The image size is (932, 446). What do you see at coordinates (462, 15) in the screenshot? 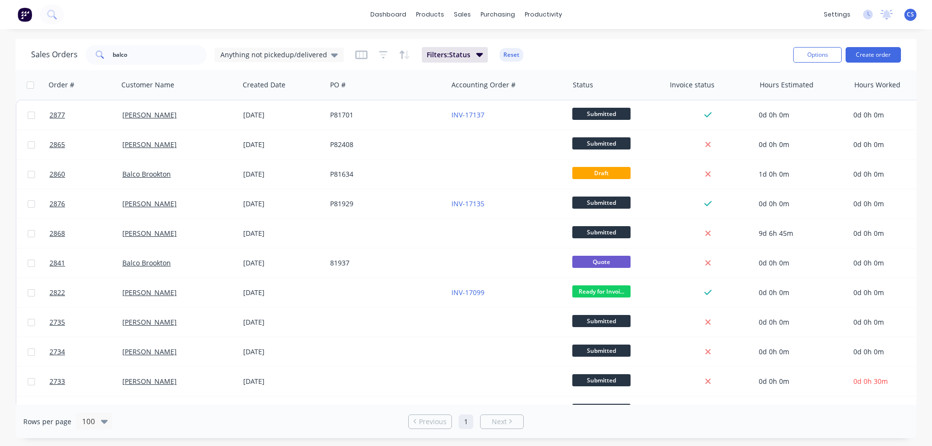
I see `div: sales` at bounding box center [462, 15].